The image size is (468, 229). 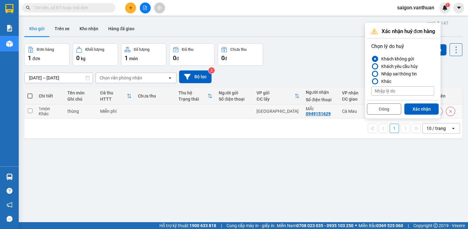 What do you see at coordinates (435, 226) in the screenshot?
I see `span: copyright` at bounding box center [435, 226].